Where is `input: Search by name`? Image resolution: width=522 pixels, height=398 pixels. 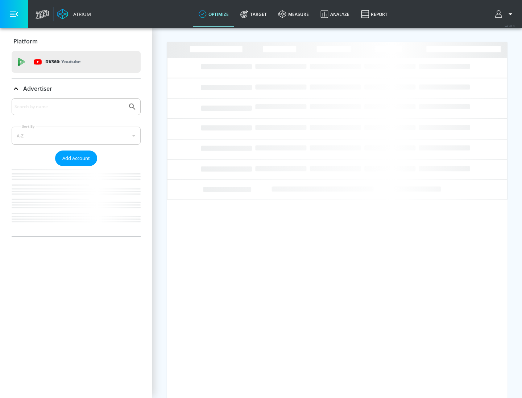
input: Search by name is located at coordinates (69, 107).